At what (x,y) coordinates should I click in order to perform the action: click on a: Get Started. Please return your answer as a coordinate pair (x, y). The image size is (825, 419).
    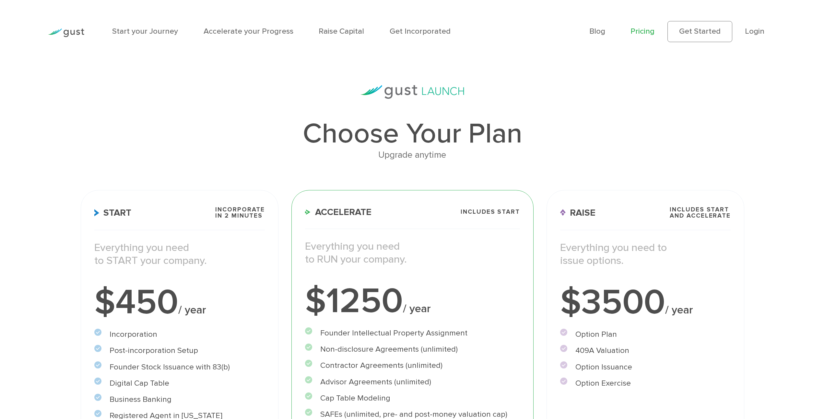
    Looking at the image, I should click on (700, 31).